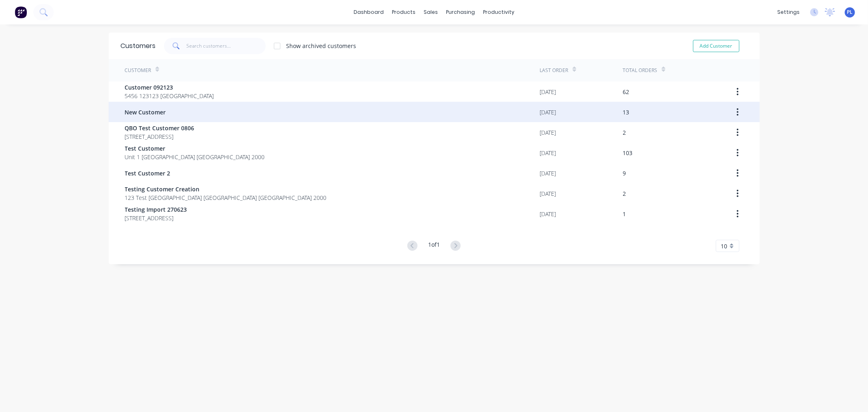 The height and width of the screenshot is (412, 868). Describe the element at coordinates (226, 46) in the screenshot. I see `input: Search customers...` at that location.